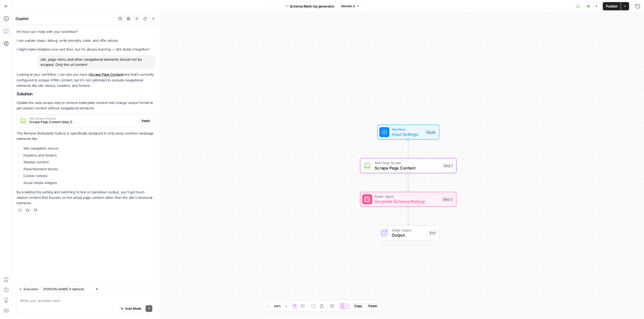 The image size is (644, 319). What do you see at coordinates (432, 233) in the screenshot?
I see `div: End` at bounding box center [432, 233].